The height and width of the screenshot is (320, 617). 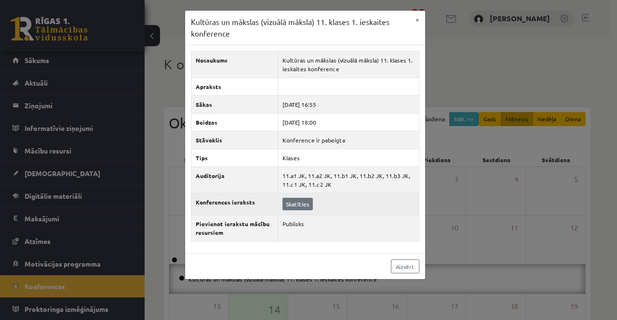 I want to click on th: Tips, so click(x=234, y=158).